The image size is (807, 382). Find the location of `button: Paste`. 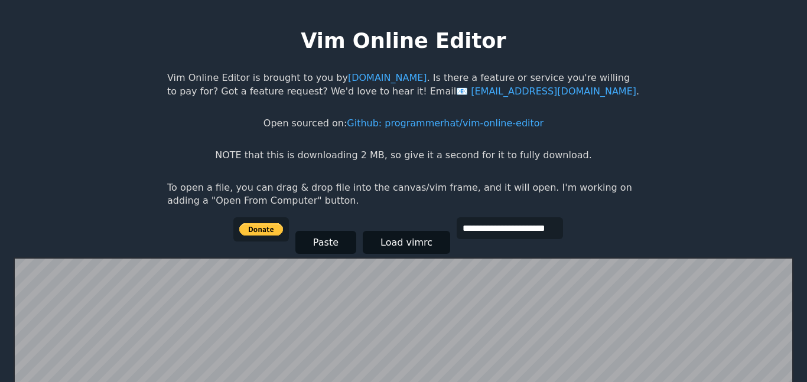

button: Paste is located at coordinates (326, 242).